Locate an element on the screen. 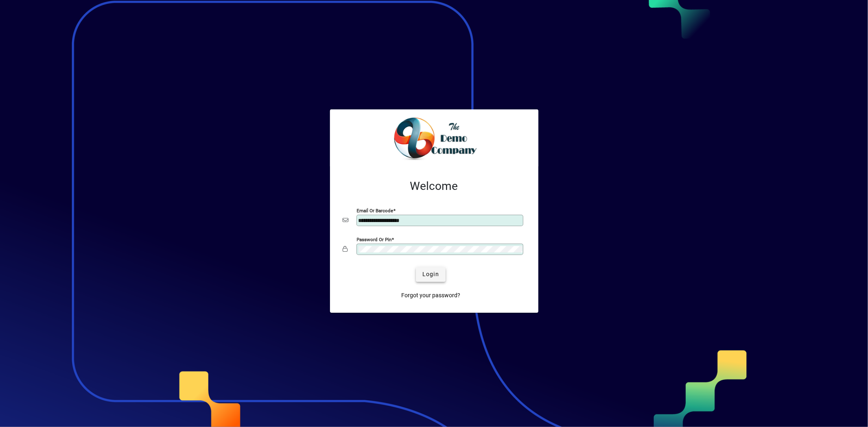 The height and width of the screenshot is (427, 868). mat-label: Password or Pin is located at coordinates (374, 239).